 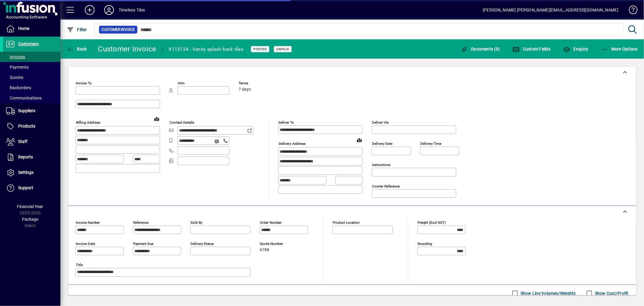 What do you see at coordinates (531, 49) in the screenshot?
I see `button: Custom Fields` at bounding box center [531, 49].